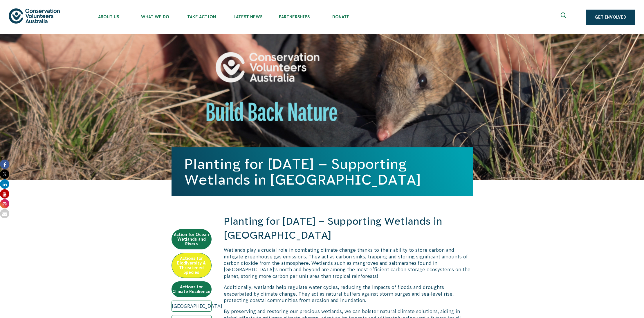  Describe the element at coordinates (109, 17) in the screenshot. I see `span: About Us` at that location.